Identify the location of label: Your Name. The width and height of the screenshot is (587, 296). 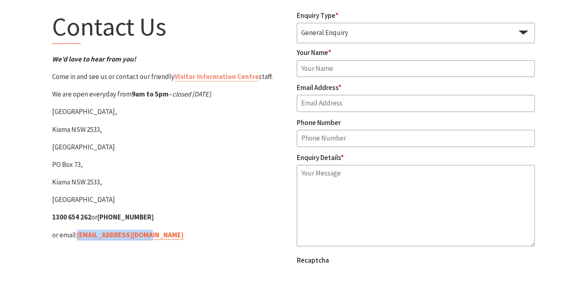
(314, 53).